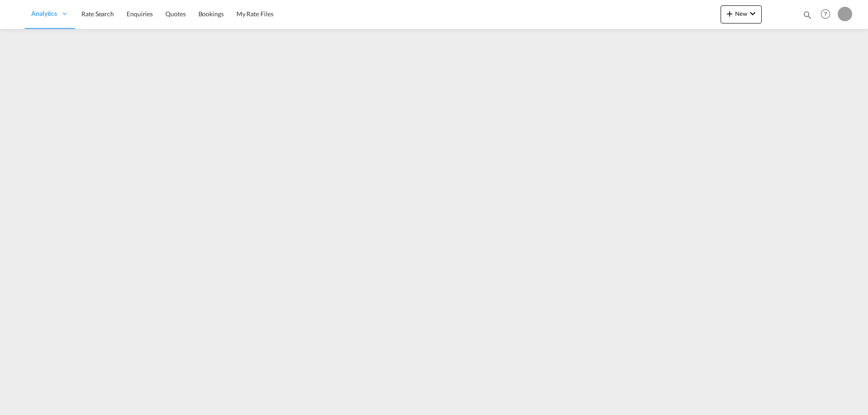 This screenshot has height=415, width=868. Describe the element at coordinates (255, 14) in the screenshot. I see `span: My Rate Files` at that location.